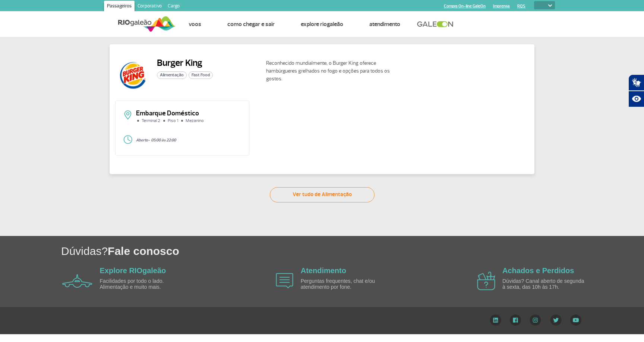 The height and width of the screenshot is (342, 644). I want to click on img: Twitter, so click(556, 320).